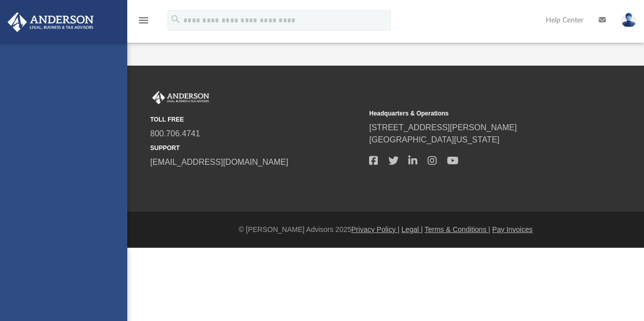 This screenshot has width=644, height=321. What do you see at coordinates (256, 148) in the screenshot?
I see `small: SUPPORT` at bounding box center [256, 148].